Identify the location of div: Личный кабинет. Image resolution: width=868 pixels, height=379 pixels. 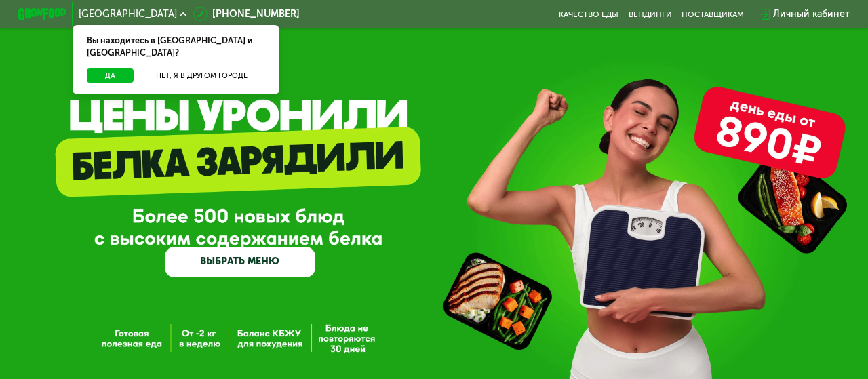
(811, 14).